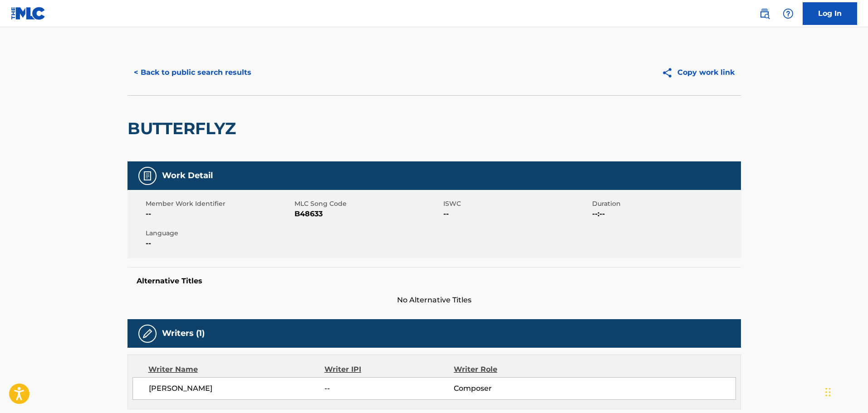  I want to click on img: MLC Logo, so click(28, 13).